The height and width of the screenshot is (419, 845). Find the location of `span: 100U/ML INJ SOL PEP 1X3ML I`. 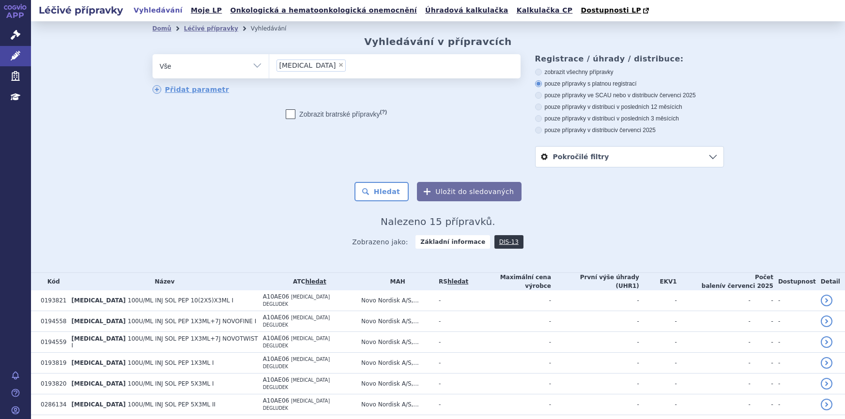

span: 100U/ML INJ SOL PEP 1X3ML I is located at coordinates (171, 363).